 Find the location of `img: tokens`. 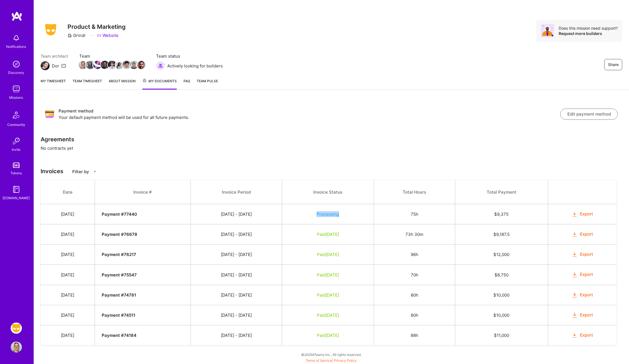

img: tokens is located at coordinates (16, 165).